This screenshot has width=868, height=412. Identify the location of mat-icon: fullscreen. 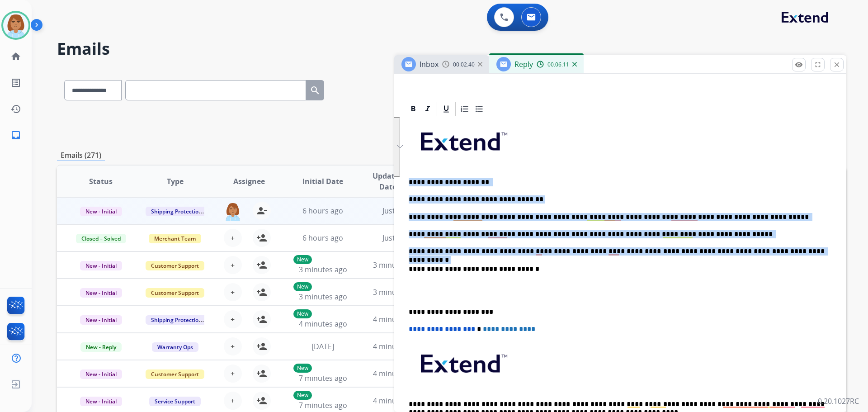
(818, 65).